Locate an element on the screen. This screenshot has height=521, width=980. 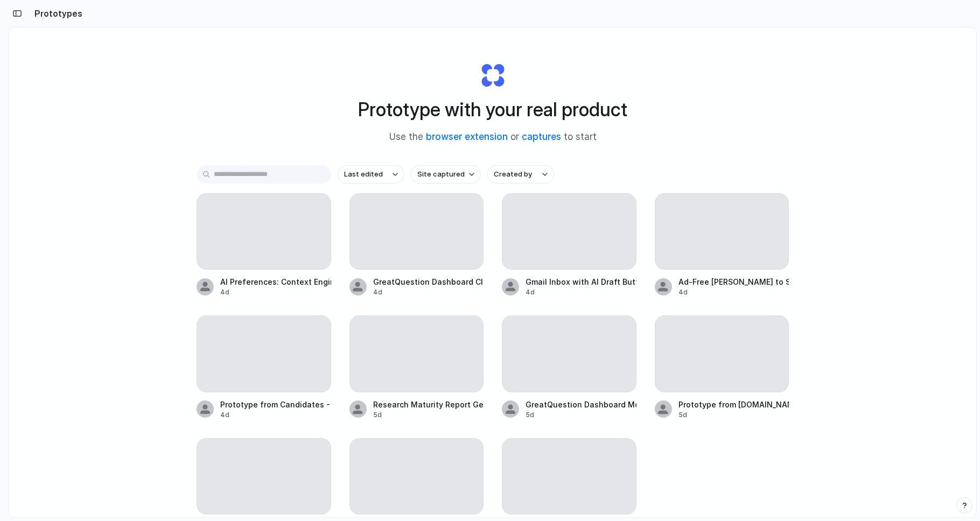
a: AI Preferences: Context Engine Integration4d is located at coordinates (264, 245).